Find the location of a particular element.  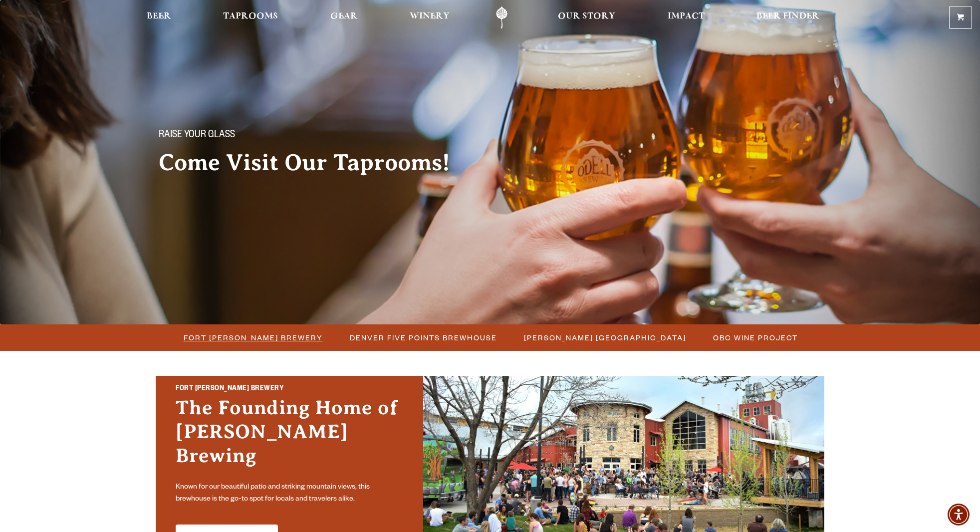

a: Gear is located at coordinates (344, 17).